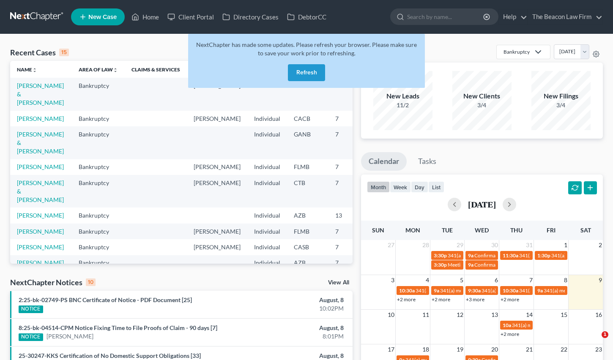 This screenshot has height=360, width=613. Describe the element at coordinates (110, 356) in the screenshot. I see `a: 25-30247-KKS Certification of No Domestic Support Obligations [33]` at that location.